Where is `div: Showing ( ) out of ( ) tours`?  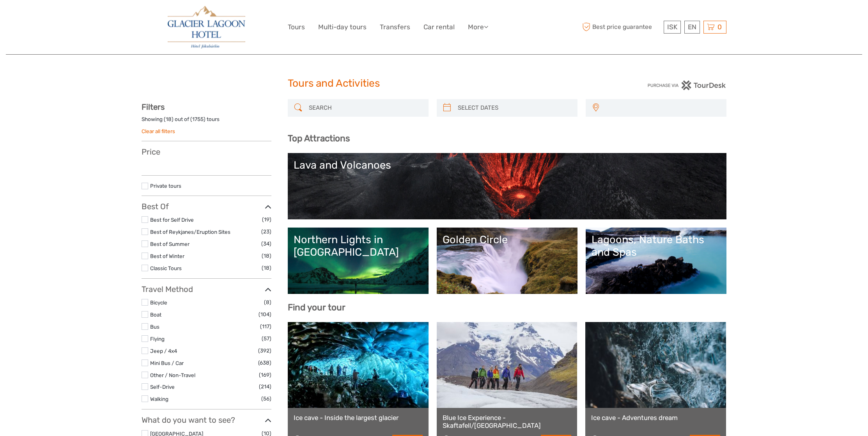 div: Showing ( ) out of ( ) tours is located at coordinates (206, 121).